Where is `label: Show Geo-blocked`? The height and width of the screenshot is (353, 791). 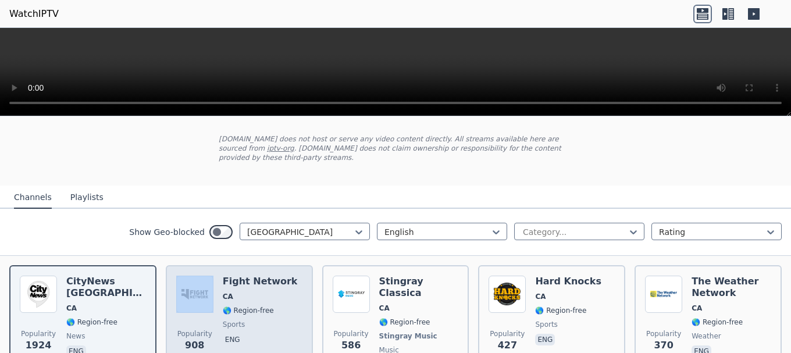
label: Show Geo-blocked is located at coordinates (167, 232).